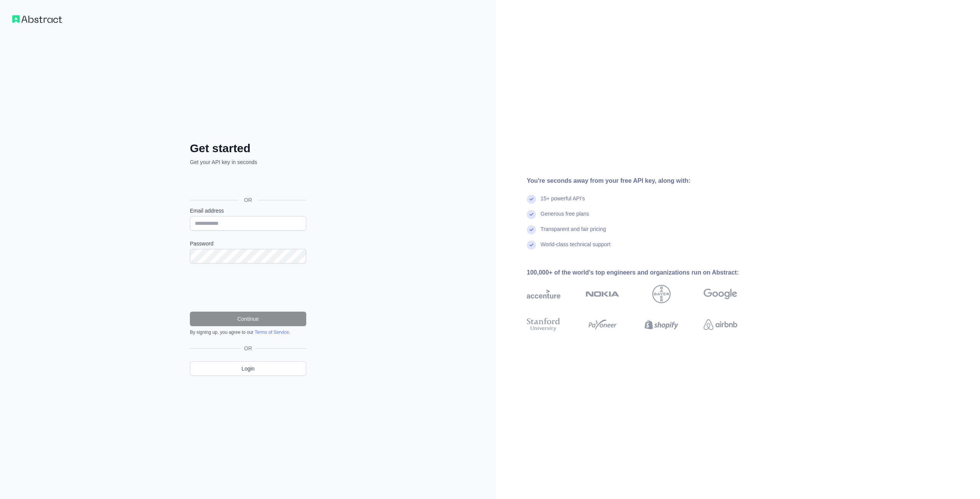 This screenshot has width=980, height=499. Describe the element at coordinates (575, 248) in the screenshot. I see `div: World-class technical support` at that location.